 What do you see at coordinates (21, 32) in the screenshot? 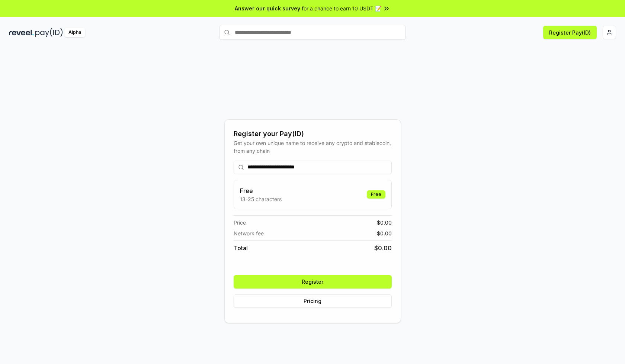
I see `img: reveel_dark` at bounding box center [21, 32].